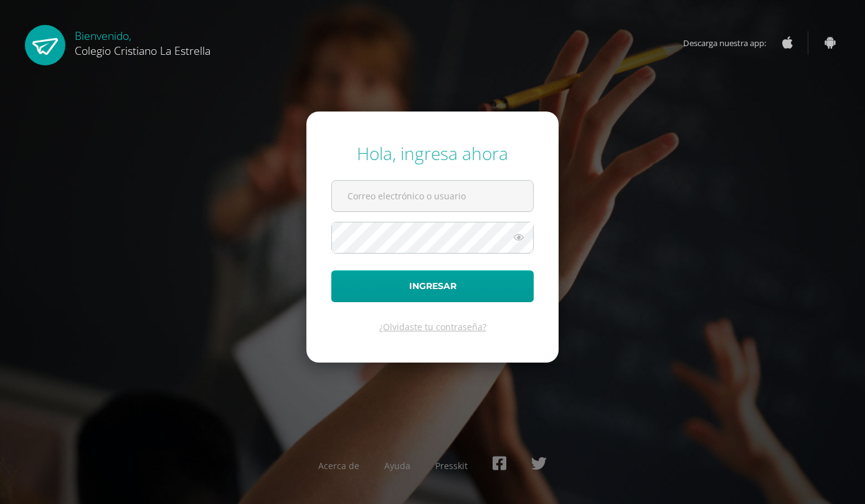  Describe the element at coordinates (432, 153) in the screenshot. I see `div: Hola, ingresa ahora` at that location.